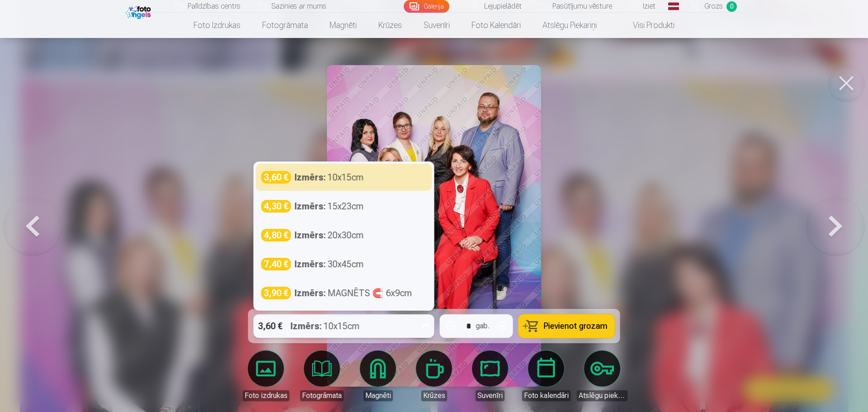 This screenshot has width=868, height=412. I want to click on div: Atslēgu piekariņi, so click(602, 396).